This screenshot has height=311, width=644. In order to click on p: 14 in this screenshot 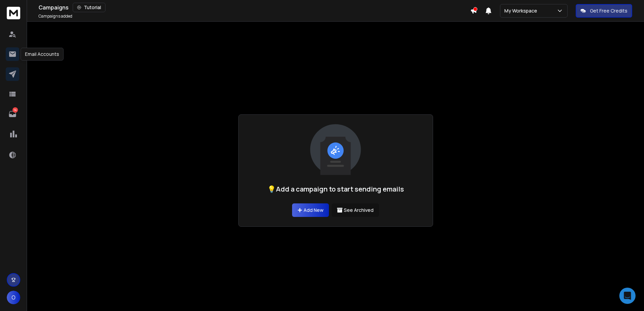, I will do `click(15, 110)`.